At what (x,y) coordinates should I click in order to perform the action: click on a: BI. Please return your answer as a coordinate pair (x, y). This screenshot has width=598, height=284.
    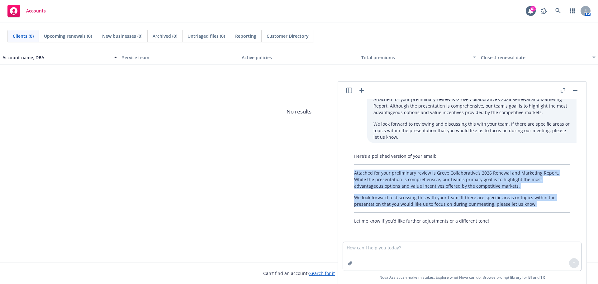
    Looking at the image, I should click on (530, 277).